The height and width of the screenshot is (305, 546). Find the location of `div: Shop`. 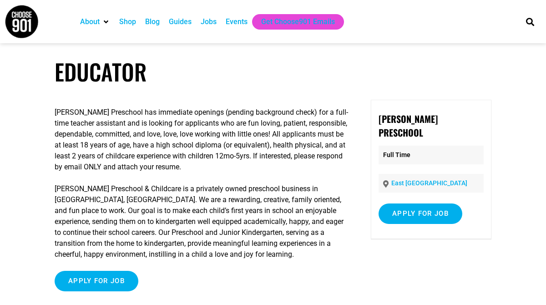

div: Shop is located at coordinates (127, 22).